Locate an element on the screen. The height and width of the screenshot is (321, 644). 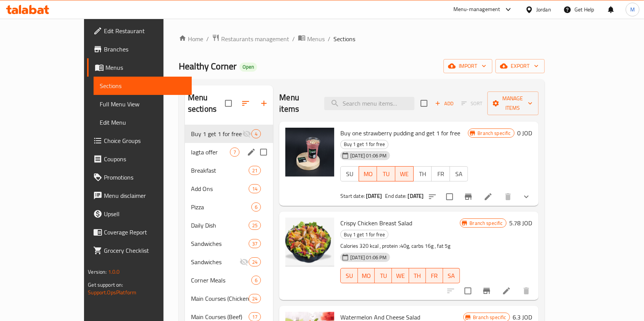
span: Select section is located at coordinates (424, 103).